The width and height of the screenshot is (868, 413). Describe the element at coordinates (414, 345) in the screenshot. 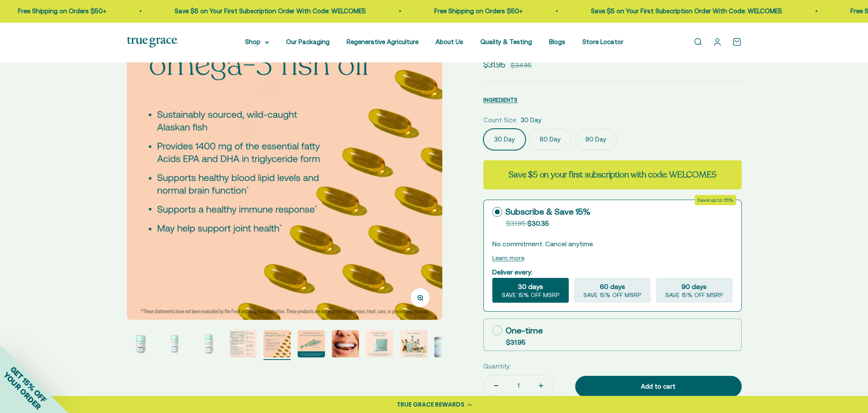

I see `button: Go to item 9` at that location.